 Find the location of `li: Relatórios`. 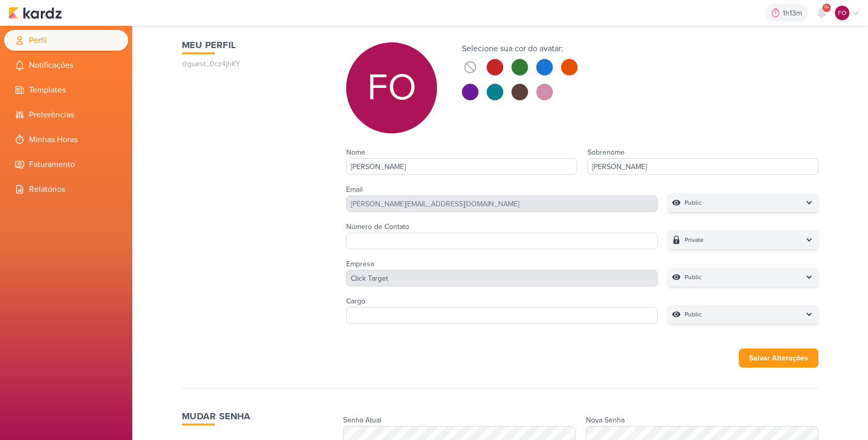

li: Relatórios is located at coordinates (66, 189).